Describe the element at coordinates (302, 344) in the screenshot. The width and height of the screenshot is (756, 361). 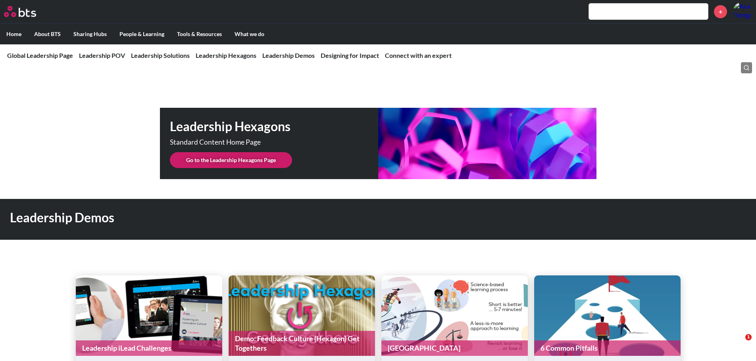
I see `a: Demo: Feedback Culture (Hexagon) Get Togethers` at that location.